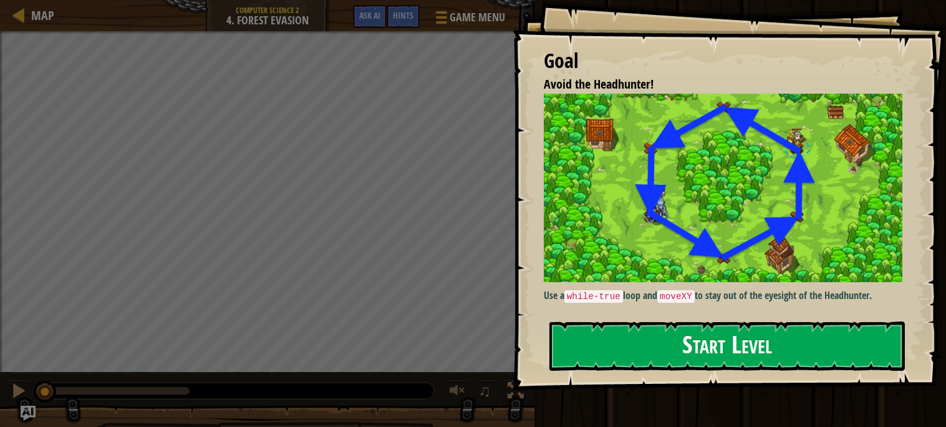 The width and height of the screenshot is (946, 427). Describe the element at coordinates (723, 296) in the screenshot. I see `p: Use a loop and to stay out of the eyesight of the Headhunter.` at that location.